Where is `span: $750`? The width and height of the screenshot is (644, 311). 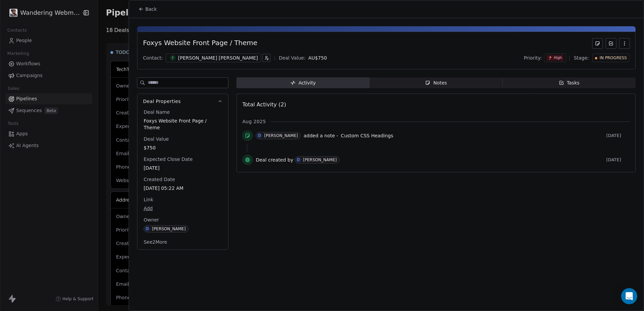 span: $750 is located at coordinates (183, 148).